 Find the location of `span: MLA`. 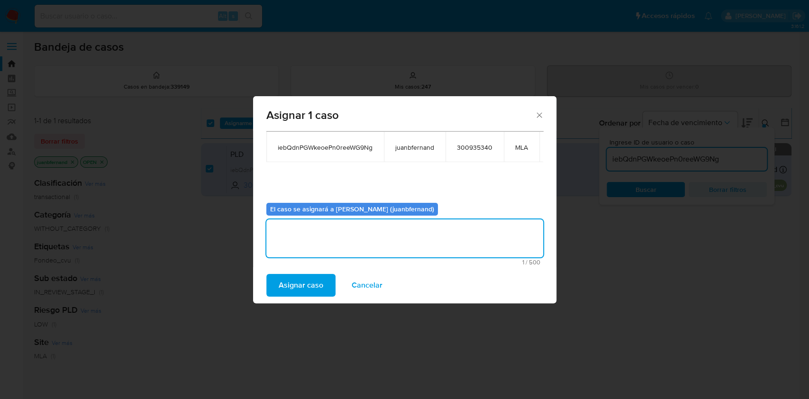

span: MLA is located at coordinates (522, 147).